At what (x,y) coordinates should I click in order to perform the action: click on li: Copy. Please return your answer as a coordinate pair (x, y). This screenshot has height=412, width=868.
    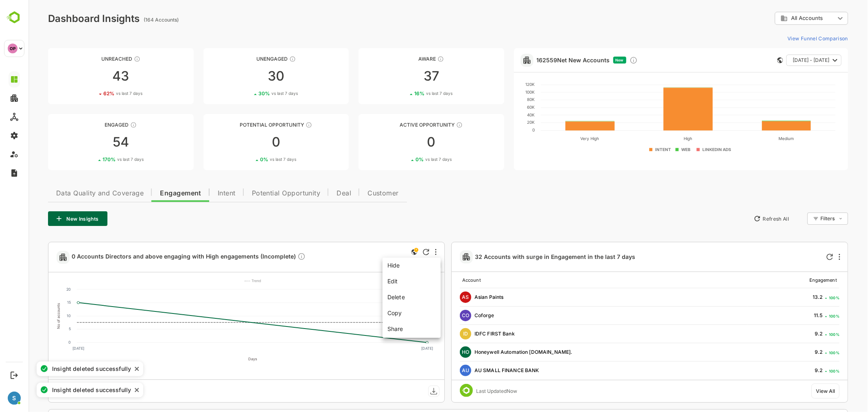
    Looking at the image, I should click on (383, 313).